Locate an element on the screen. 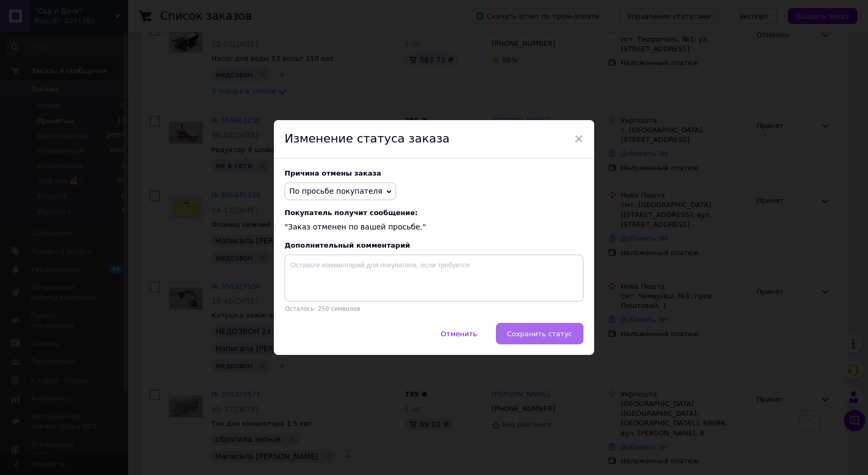  span: Сохранить статус is located at coordinates (540, 333).